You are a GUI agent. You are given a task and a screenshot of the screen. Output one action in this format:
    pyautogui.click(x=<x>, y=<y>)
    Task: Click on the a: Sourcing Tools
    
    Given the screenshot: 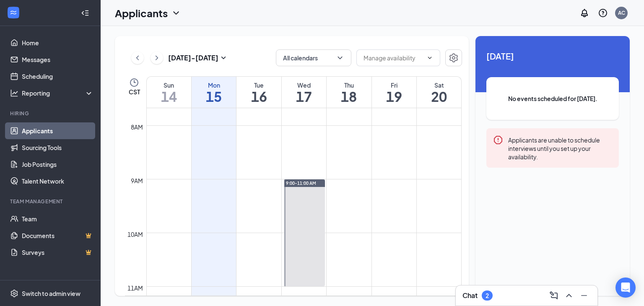 What is the action you would take?
    pyautogui.click(x=58, y=148)
    